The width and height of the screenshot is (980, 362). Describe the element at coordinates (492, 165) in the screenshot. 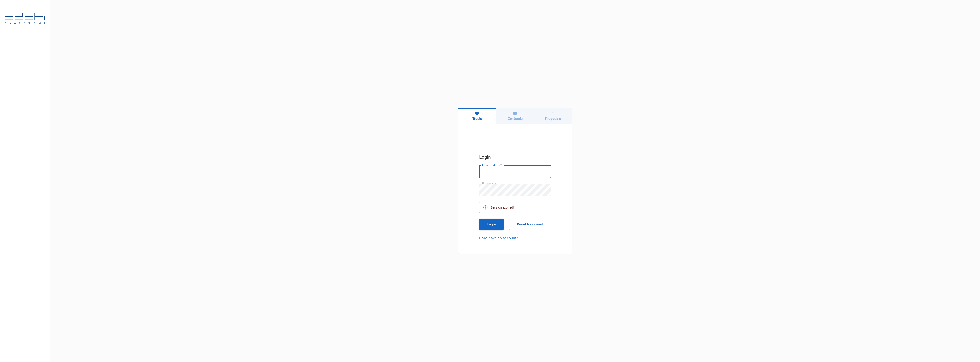

I see `label: Email address` at that location.